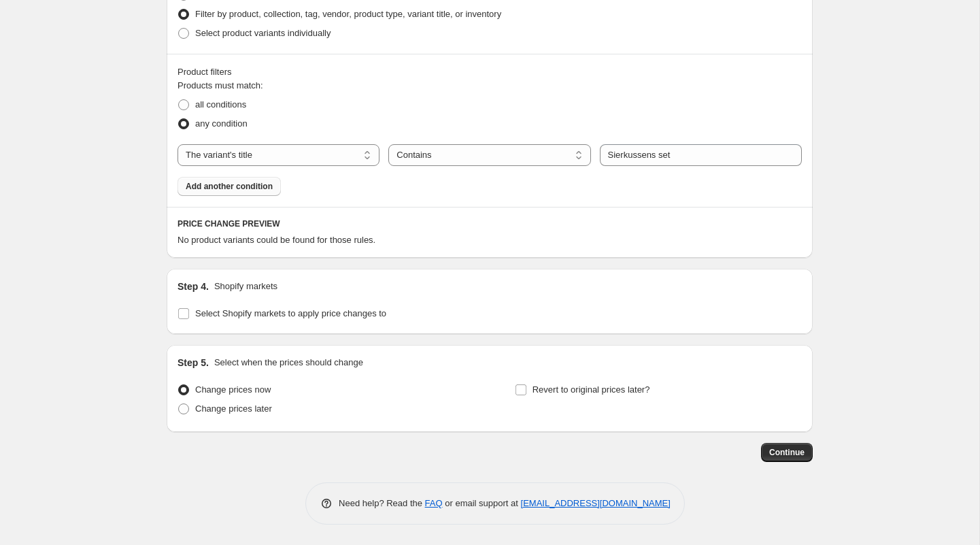 The width and height of the screenshot is (980, 545). What do you see at coordinates (229, 187) in the screenshot?
I see `span: Add another condition` at bounding box center [229, 187].